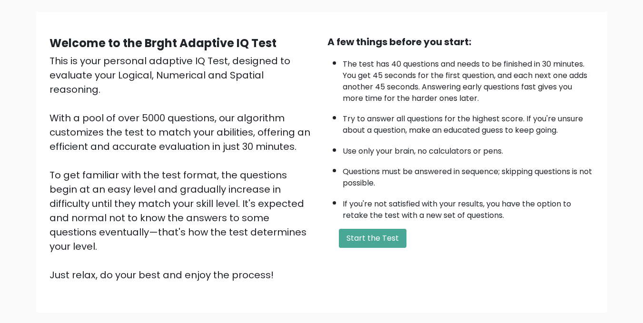 The width and height of the screenshot is (643, 323). I want to click on li: Use only your brain, no calculators or pens., so click(468, 149).